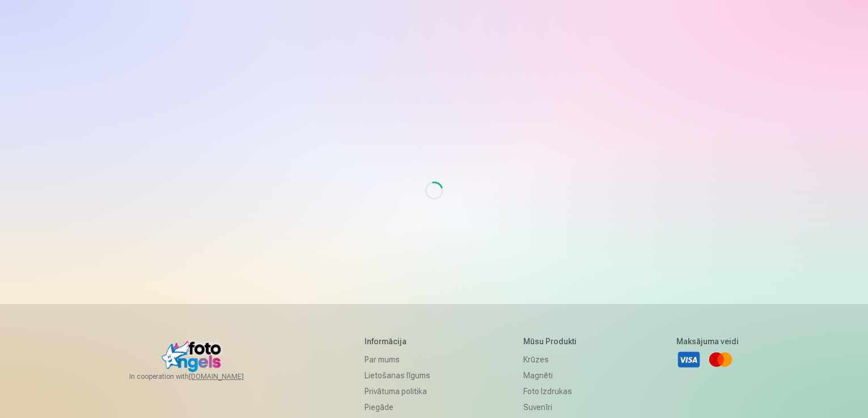  Describe the element at coordinates (553, 392) in the screenshot. I see `a: Foto izdrukas` at that location.